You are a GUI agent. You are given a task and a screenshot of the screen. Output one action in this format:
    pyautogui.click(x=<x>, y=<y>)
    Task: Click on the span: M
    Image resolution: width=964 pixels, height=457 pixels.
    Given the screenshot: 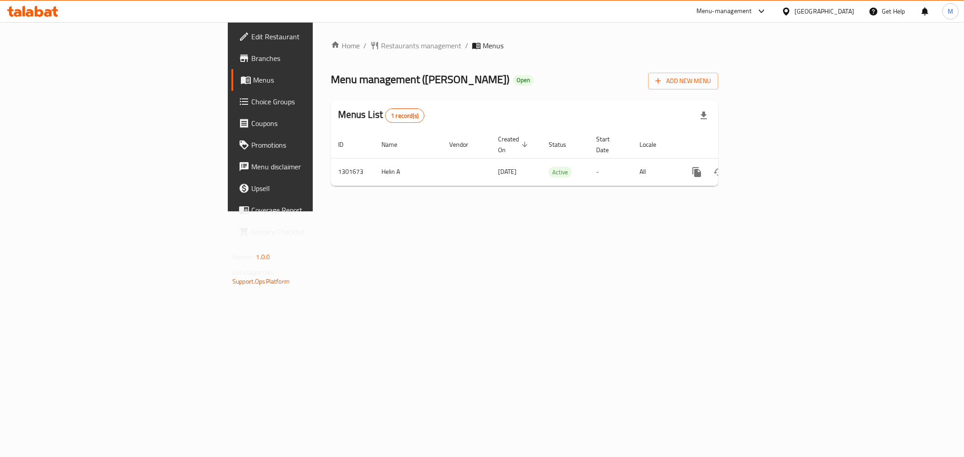 What is the action you would take?
    pyautogui.click(x=950, y=11)
    